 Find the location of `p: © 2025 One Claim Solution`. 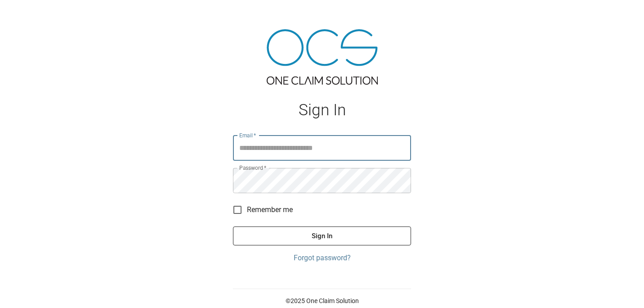

p: © 2025 One Claim Solution is located at coordinates (322, 301).